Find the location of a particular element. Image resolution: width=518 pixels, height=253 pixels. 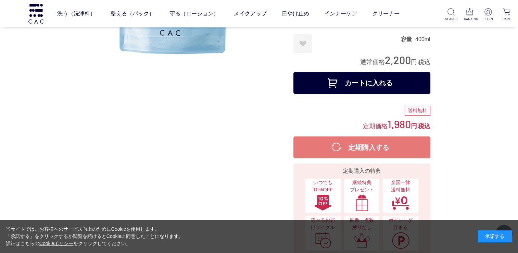

dd: 400ml is located at coordinates (423, 39).